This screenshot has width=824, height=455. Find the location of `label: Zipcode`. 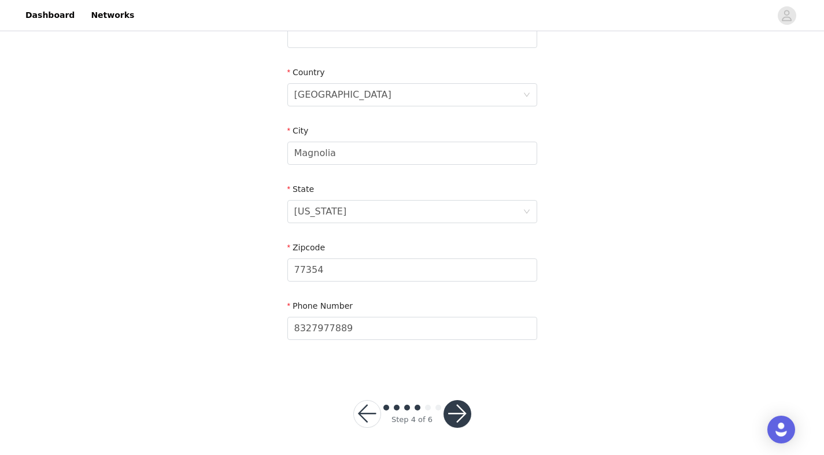

label: Zipcode is located at coordinates (306, 248).